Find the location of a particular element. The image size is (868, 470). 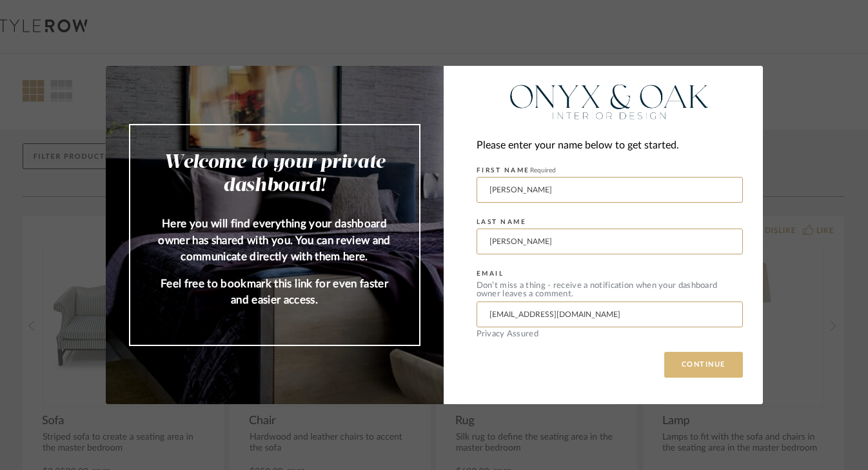

span: Required is located at coordinates (543, 171).